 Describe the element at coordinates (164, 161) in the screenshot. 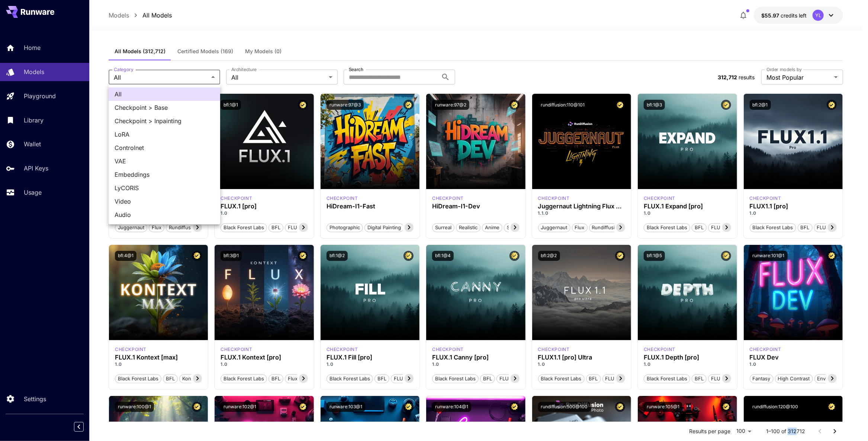

I see `span: VAE` at that location.